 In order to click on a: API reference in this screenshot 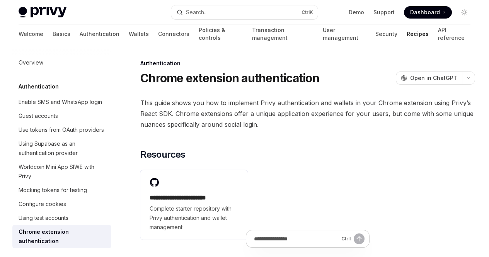, I will do `click(454, 34)`.